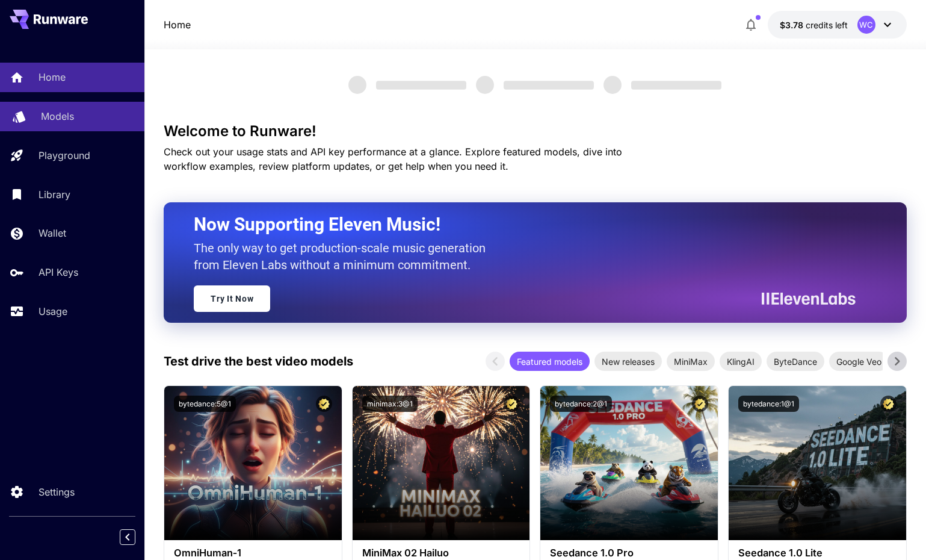 The width and height of the screenshot is (926, 560). I want to click on p: Test drive the best video models, so click(258, 361).